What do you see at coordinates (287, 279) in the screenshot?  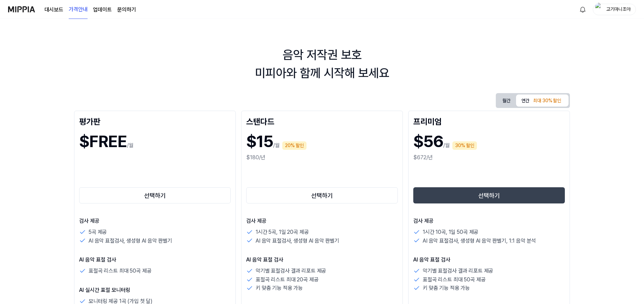 I see `p: 표절곡 리스트 최대 20곡 제공` at bounding box center [287, 279].